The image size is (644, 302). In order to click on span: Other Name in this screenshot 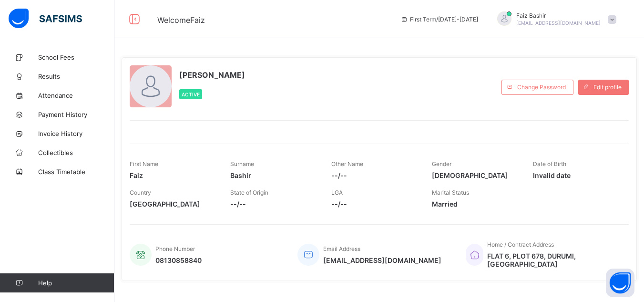, I will do `click(347, 163)`.